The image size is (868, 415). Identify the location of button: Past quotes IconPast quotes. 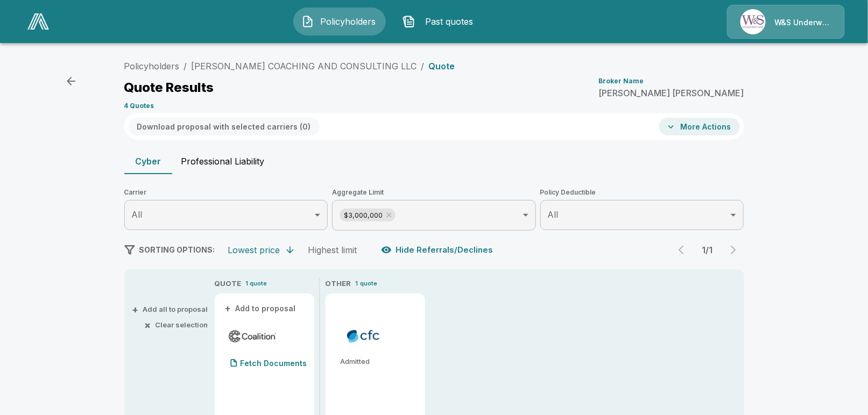
(441, 22).